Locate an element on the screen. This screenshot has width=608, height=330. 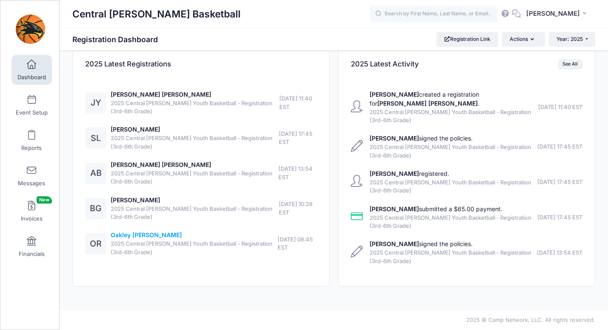
a: OR is located at coordinates (96, 244).